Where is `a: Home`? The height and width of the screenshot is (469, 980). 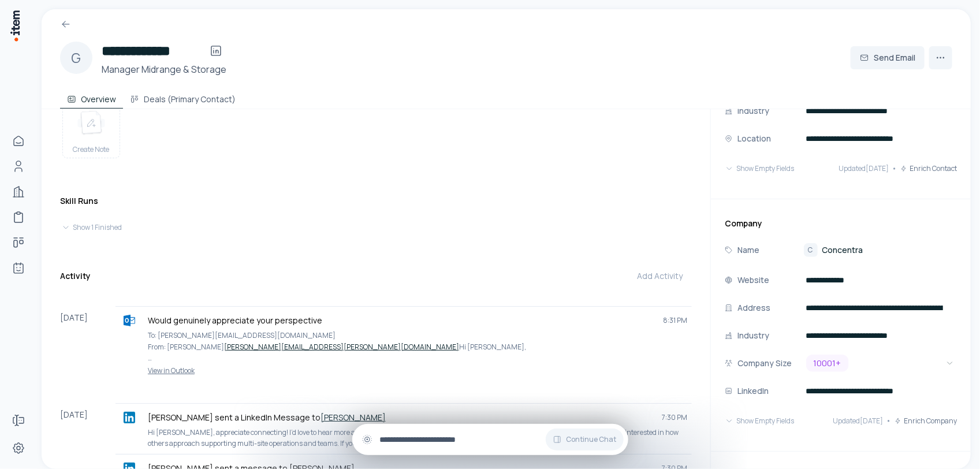
a: Home is located at coordinates (19, 141).